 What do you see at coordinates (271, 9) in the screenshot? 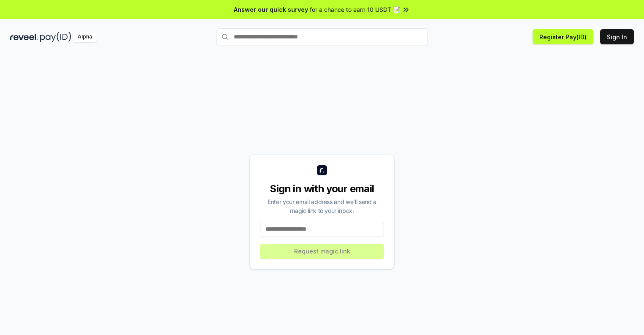
I see `span: Answer our quick survey` at bounding box center [271, 9].